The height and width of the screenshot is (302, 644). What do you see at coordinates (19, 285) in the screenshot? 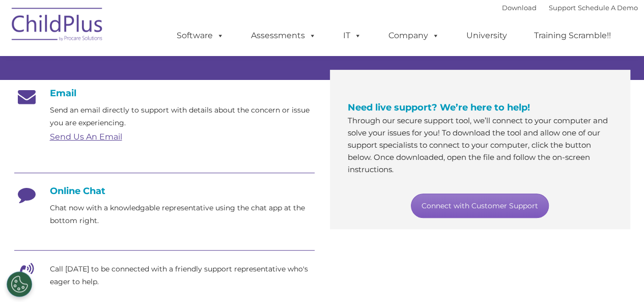
I see `button: Cookies Settings` at bounding box center [19, 285].